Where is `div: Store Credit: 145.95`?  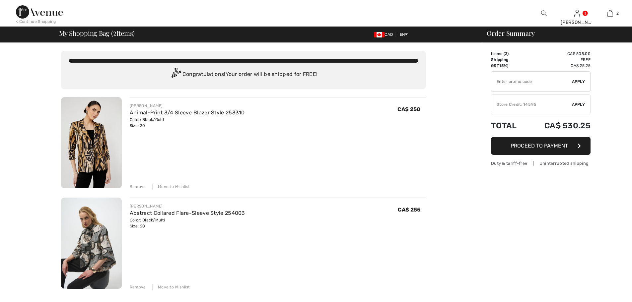 div: Store Credit: 145.95 is located at coordinates (531, 104).